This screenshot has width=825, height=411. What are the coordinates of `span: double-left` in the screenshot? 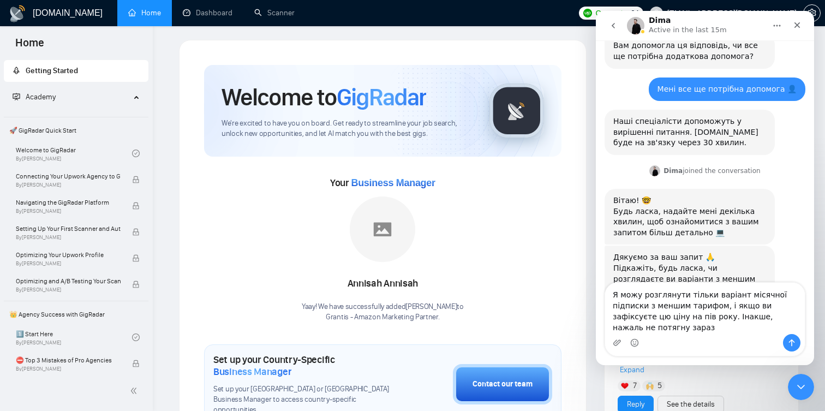 It's located at (135, 391).